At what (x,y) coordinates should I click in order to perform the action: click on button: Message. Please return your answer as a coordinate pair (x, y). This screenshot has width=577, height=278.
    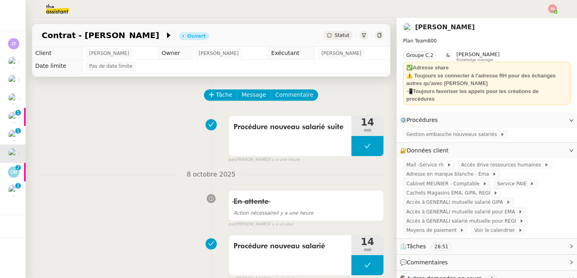
    Looking at the image, I should click on (254, 95).